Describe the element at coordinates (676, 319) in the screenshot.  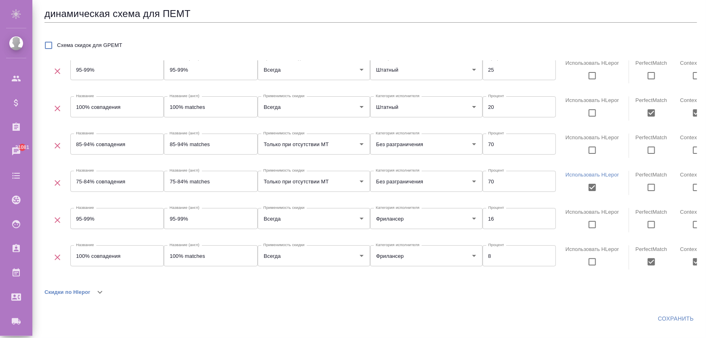
I see `span: Сохранить` at that location.